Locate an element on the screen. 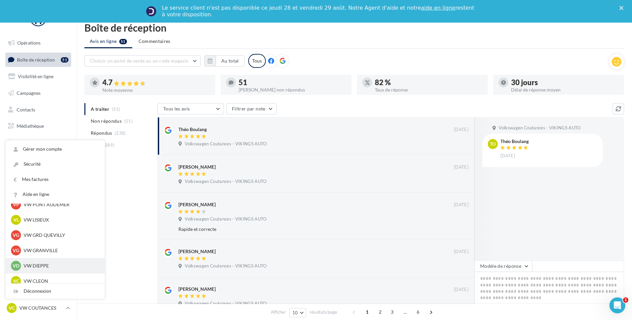 The width and height of the screenshot is (632, 320). span: Calendrier is located at coordinates (28, 142).